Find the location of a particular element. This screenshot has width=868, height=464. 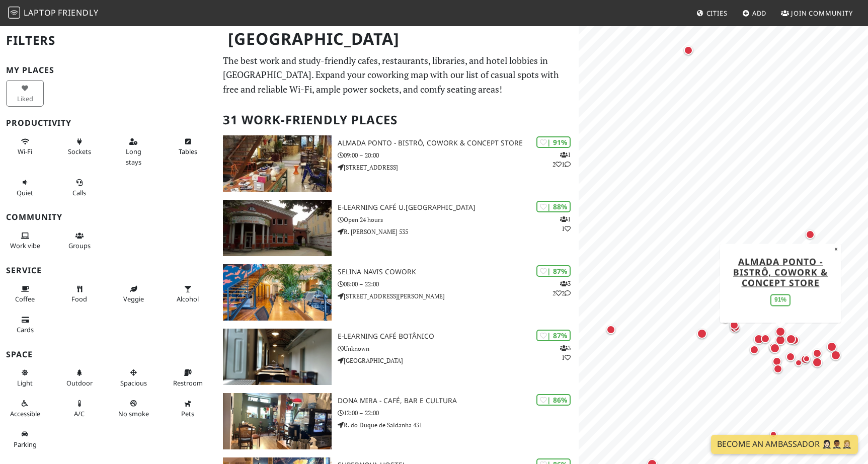

span: Long stays is located at coordinates (133, 157).